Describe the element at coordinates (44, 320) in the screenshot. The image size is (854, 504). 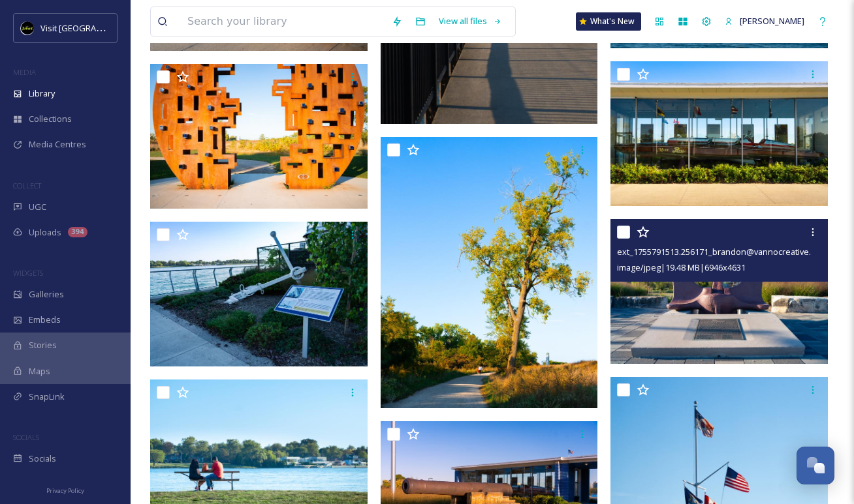
I see `span: Embeds` at that location.